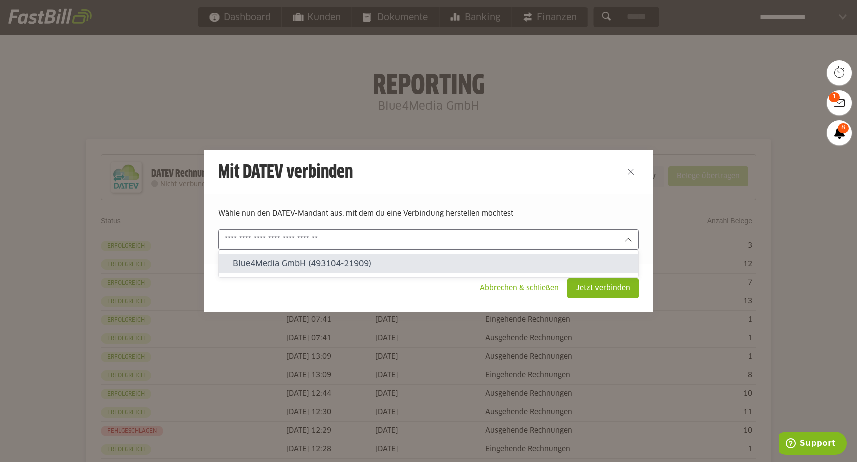 This screenshot has width=857, height=462. What do you see at coordinates (603, 288) in the screenshot?
I see `sl-button: Jetzt verbinden` at bounding box center [603, 288].